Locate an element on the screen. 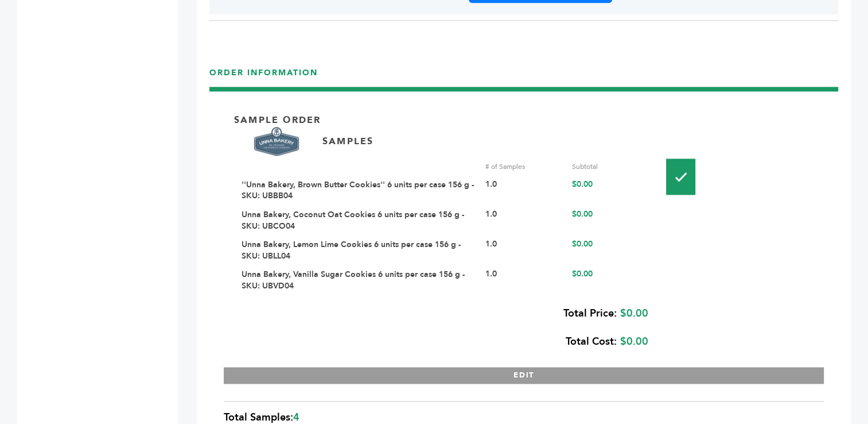  img: Brand Name is located at coordinates (277, 141).